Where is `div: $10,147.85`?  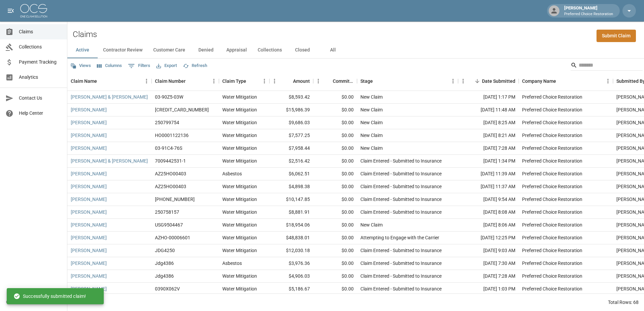 div: $10,147.85 is located at coordinates (291, 200).